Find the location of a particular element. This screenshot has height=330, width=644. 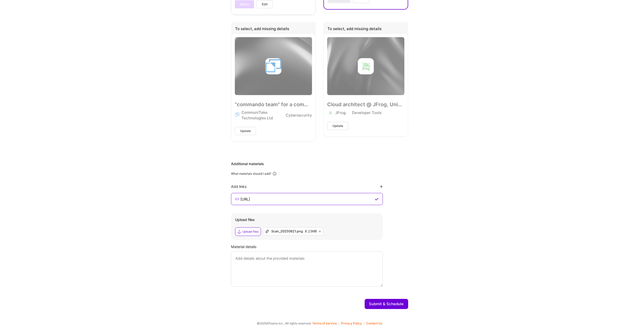

div: Add links is located at coordinates (239, 186).